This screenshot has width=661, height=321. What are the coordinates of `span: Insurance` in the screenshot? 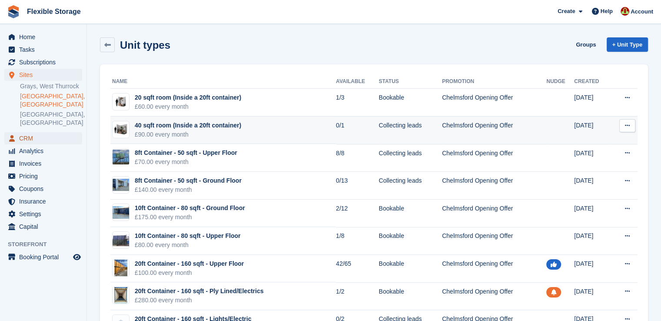 It's located at (45, 201).